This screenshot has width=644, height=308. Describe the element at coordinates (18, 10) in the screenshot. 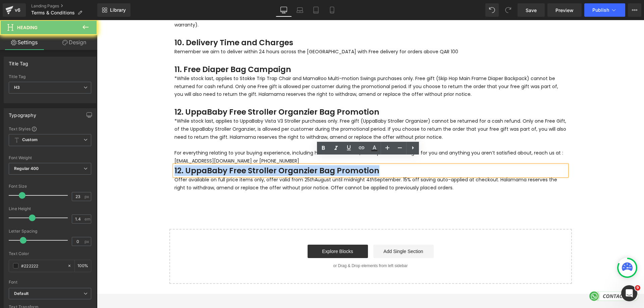

I see `div: v6` at that location.